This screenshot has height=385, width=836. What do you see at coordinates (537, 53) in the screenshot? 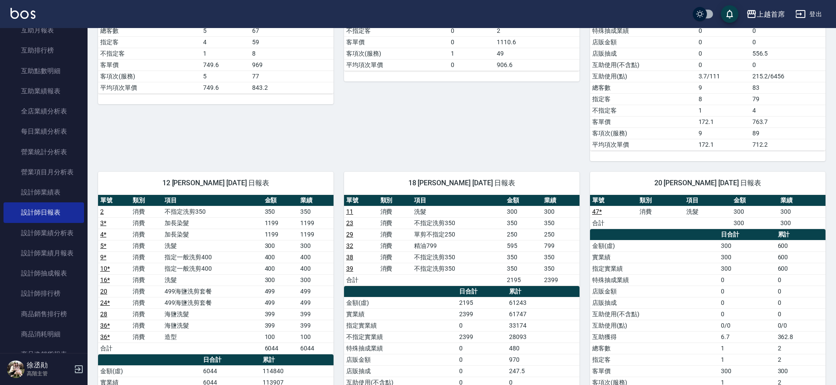
I see `td: 49` at bounding box center [537, 53].